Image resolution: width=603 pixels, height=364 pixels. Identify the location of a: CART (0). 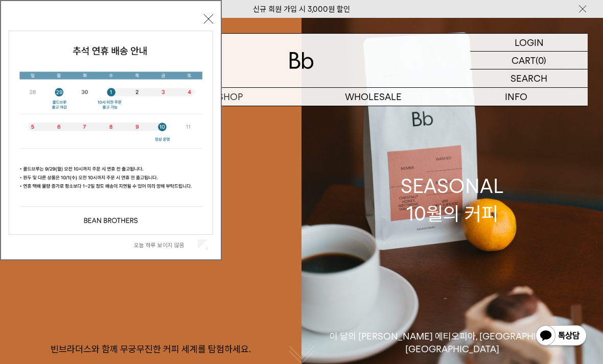
(529, 60).